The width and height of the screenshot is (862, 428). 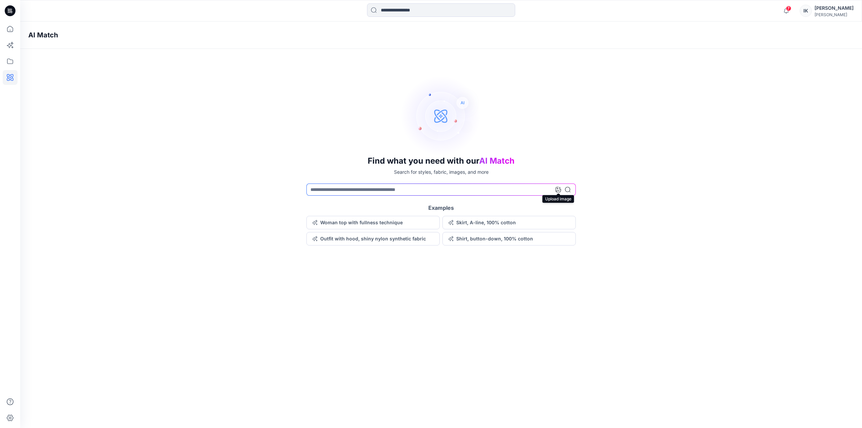 What do you see at coordinates (509, 223) in the screenshot?
I see `button: Skirt, A-line, 100% cotton` at bounding box center [509, 223].